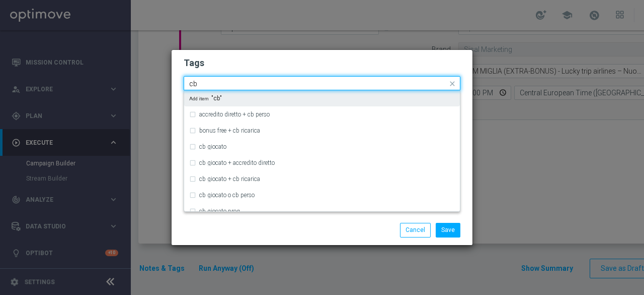 The width and height of the screenshot is (644, 295). I want to click on div: accredito diretto + cb perso, so click(322, 115).